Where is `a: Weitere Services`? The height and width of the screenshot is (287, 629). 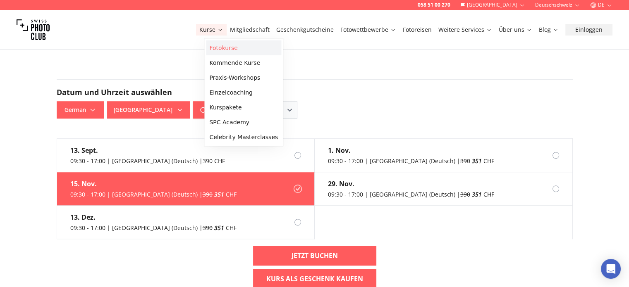 a: Weitere Services is located at coordinates (465, 30).